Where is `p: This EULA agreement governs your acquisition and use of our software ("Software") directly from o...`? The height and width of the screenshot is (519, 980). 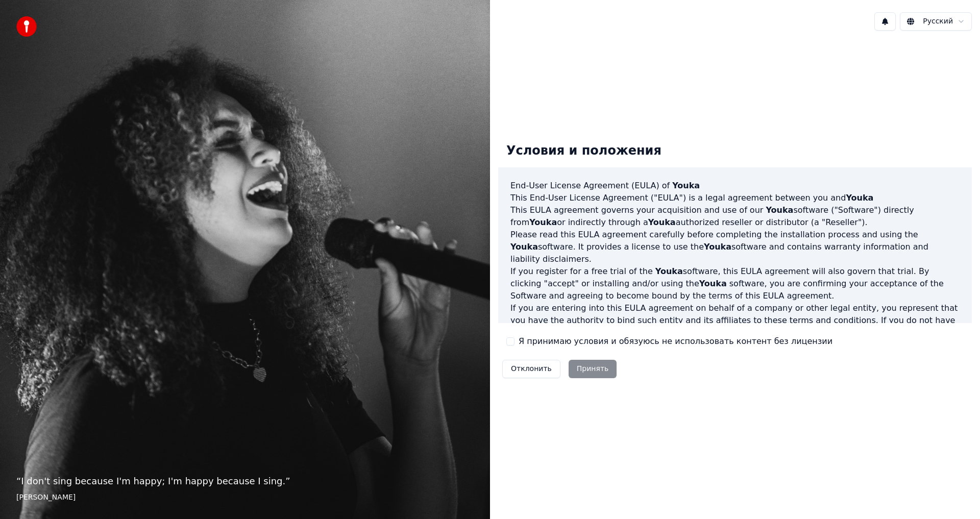 p: This EULA agreement governs your acquisition and use of our software ("Software") directly from o... is located at coordinates (735, 217).